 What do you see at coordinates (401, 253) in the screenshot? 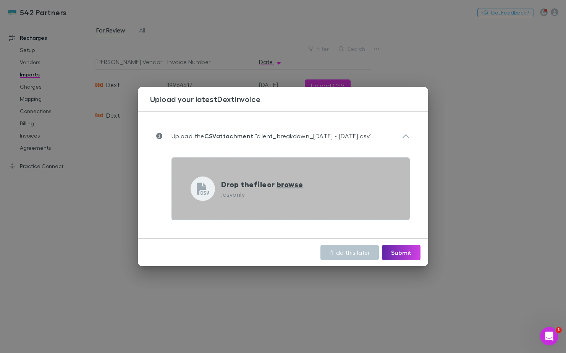
I see `button: Submit` at bounding box center [401, 253].